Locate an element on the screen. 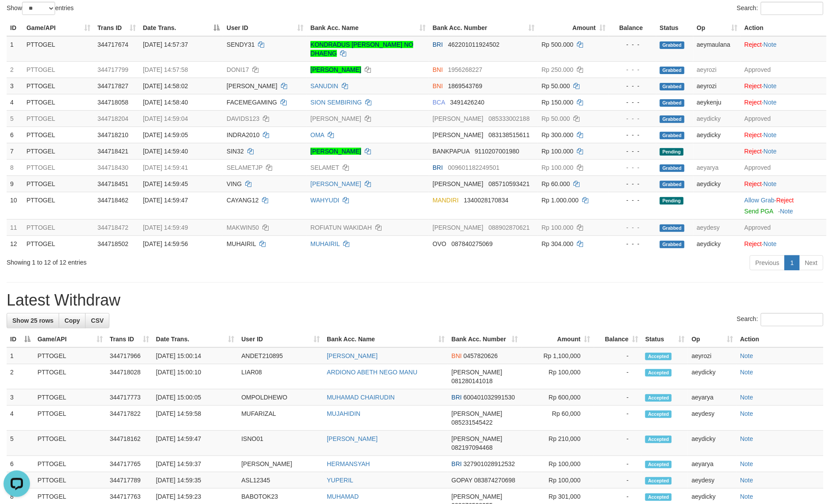  th: Amount: activate to sort column ascending is located at coordinates (574, 28).